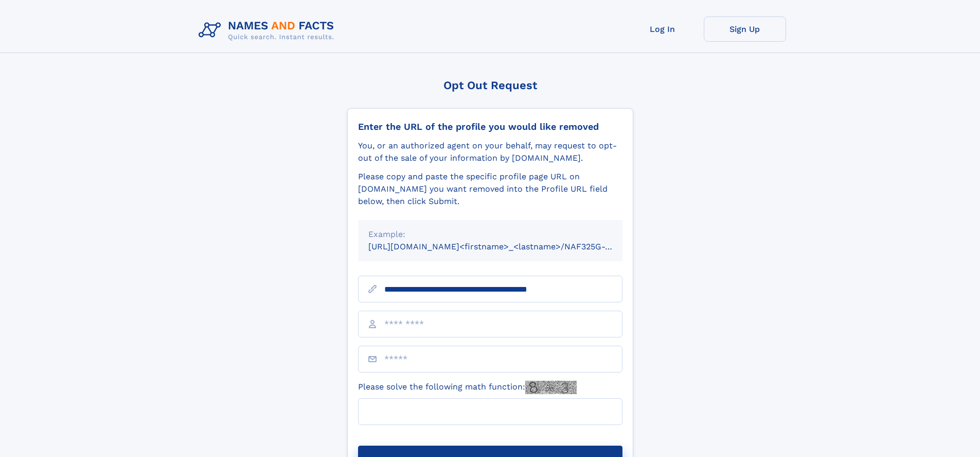  What do you see at coordinates (467, 387) in the screenshot?
I see `label: Please solve the following math function:` at bounding box center [467, 387].